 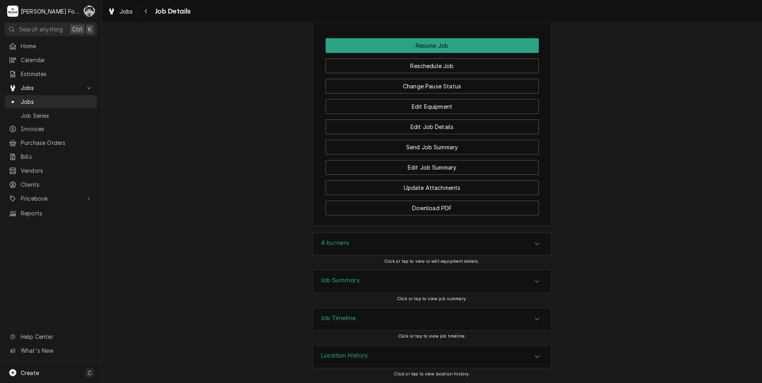 I want to click on div: Button Group, so click(x=432, y=127).